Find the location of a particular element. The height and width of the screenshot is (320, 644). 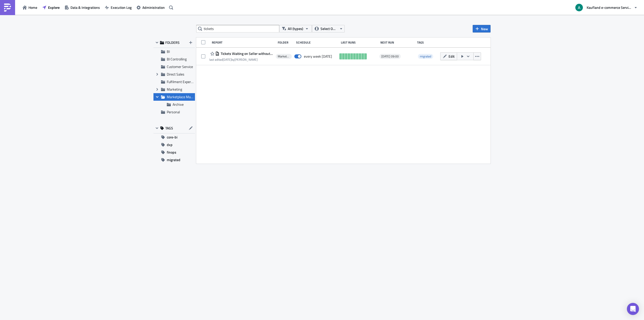

span: dxp is located at coordinates (170, 144).